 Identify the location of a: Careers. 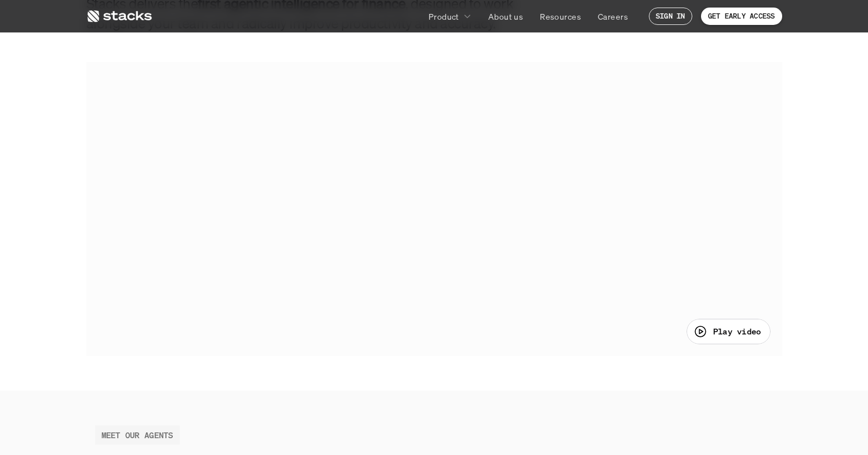
(613, 16).